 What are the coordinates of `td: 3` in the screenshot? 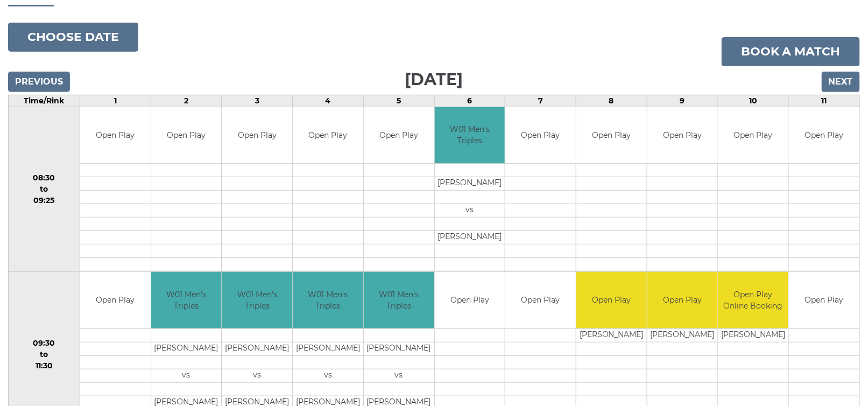 It's located at (257, 101).